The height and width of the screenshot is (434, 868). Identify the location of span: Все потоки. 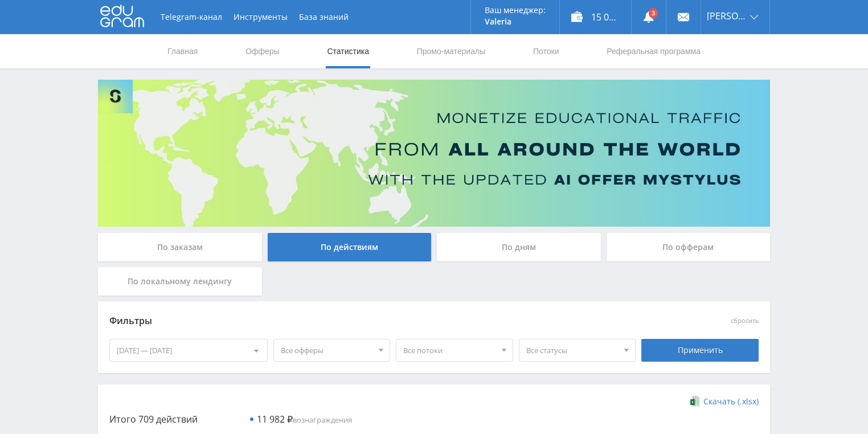
(449, 350).